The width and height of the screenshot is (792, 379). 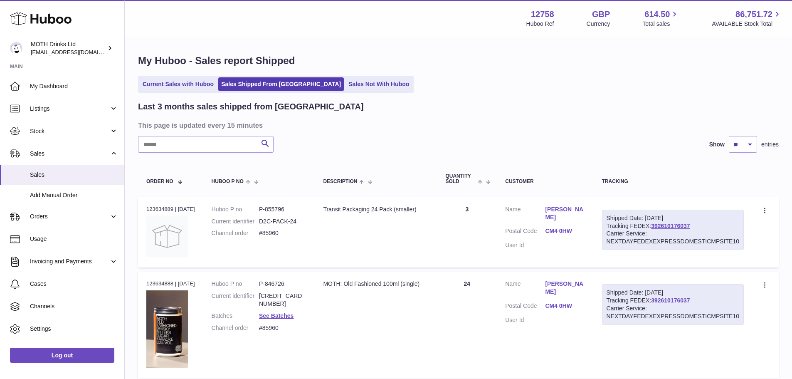 I want to click on div: Currency, so click(x=598, y=24).